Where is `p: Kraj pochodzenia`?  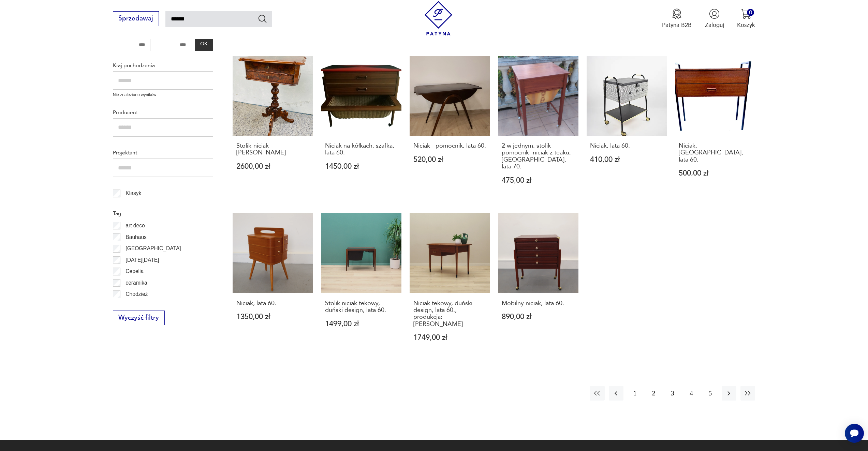 p: Kraj pochodzenia is located at coordinates (163, 65).